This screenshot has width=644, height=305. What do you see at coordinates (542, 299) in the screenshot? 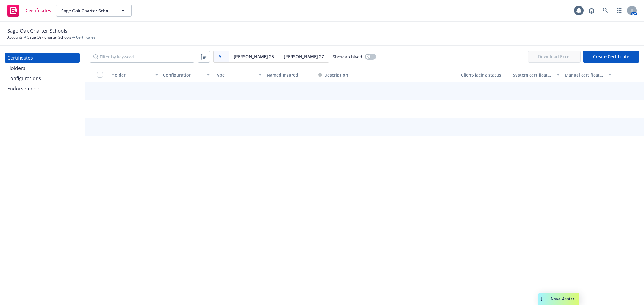
I see `div: Drag to move` at bounding box center [542, 299].